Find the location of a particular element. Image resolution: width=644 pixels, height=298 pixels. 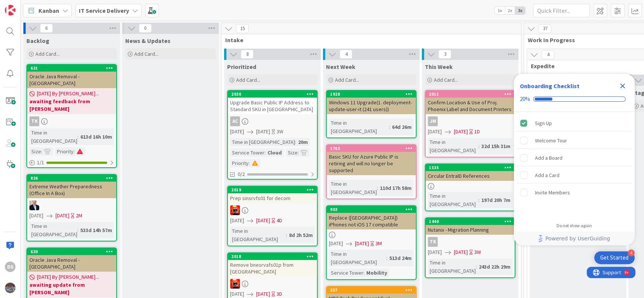

div: 20% is located at coordinates (525, 99).